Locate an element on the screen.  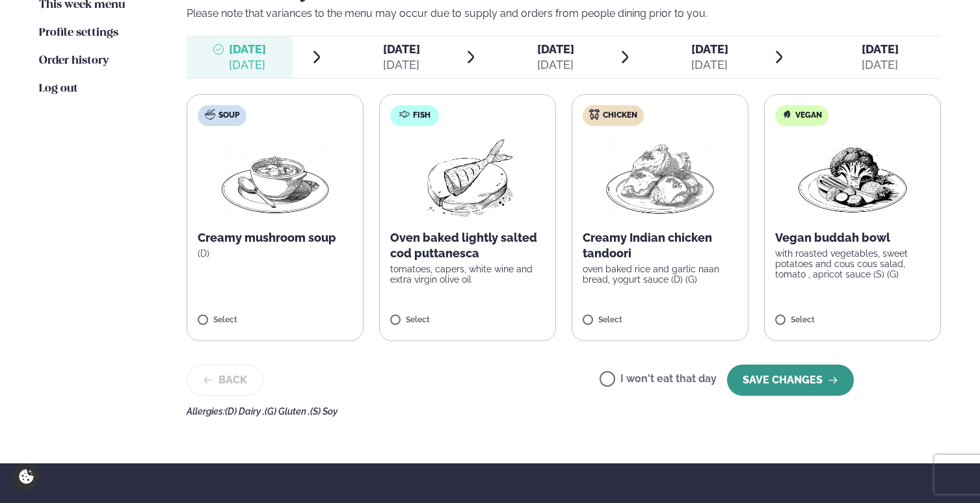
span: (S) Soy is located at coordinates (324, 412).